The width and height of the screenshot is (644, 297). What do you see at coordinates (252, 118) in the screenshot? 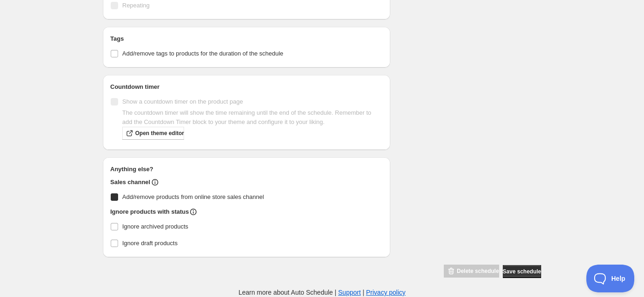
I see `p: The countdown timer will show the time remaining until the end of the schedule. Remember to add t...` at bounding box center [252, 118].